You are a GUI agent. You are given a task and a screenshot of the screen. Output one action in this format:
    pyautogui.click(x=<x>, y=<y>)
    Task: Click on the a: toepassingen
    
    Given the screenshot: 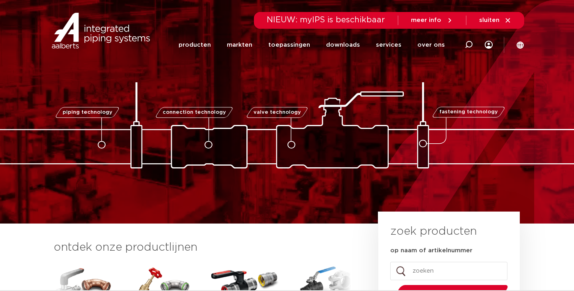 What is the action you would take?
    pyautogui.click(x=289, y=45)
    